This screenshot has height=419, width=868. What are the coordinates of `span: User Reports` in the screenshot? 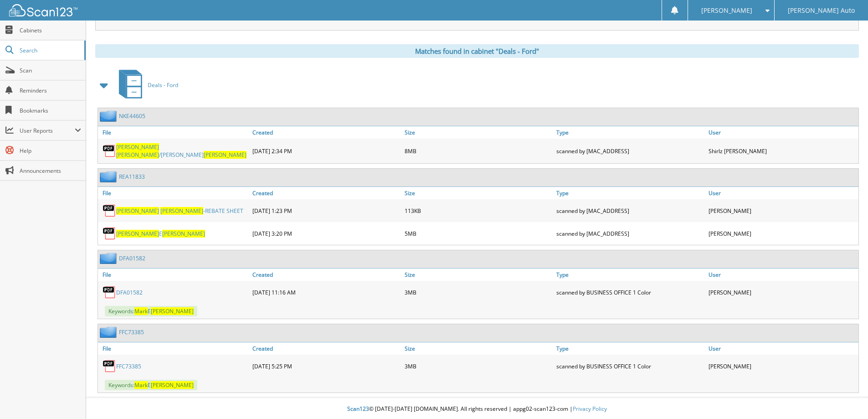 It's located at (47, 131).